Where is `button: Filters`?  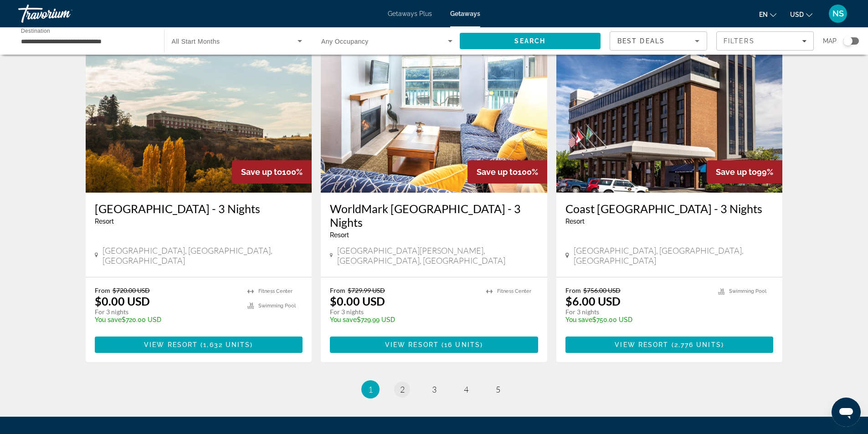
button: Filters is located at coordinates (764, 41).